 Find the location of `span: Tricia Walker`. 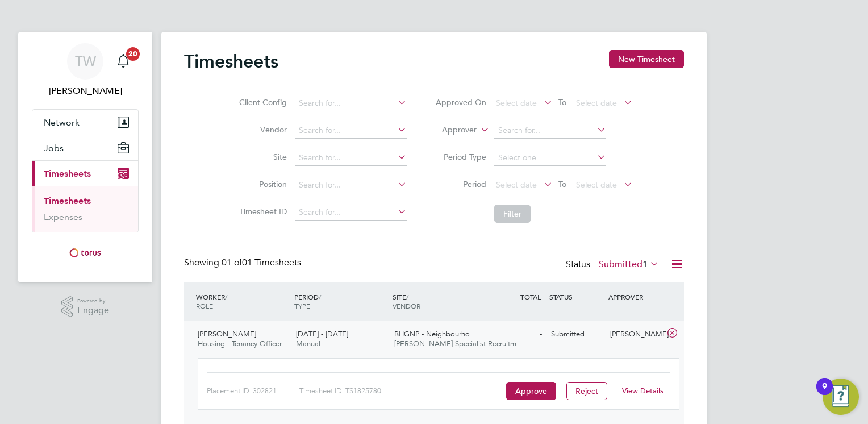

span: Tricia Walker is located at coordinates (85, 91).